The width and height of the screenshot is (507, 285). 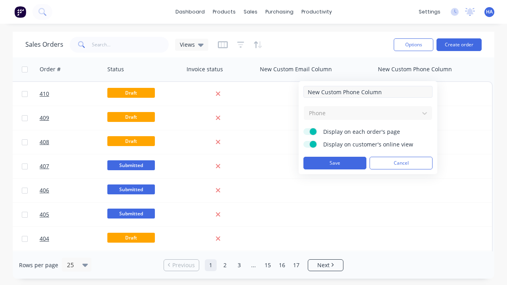 What do you see at coordinates (401, 163) in the screenshot?
I see `button: Cancel` at bounding box center [401, 163].